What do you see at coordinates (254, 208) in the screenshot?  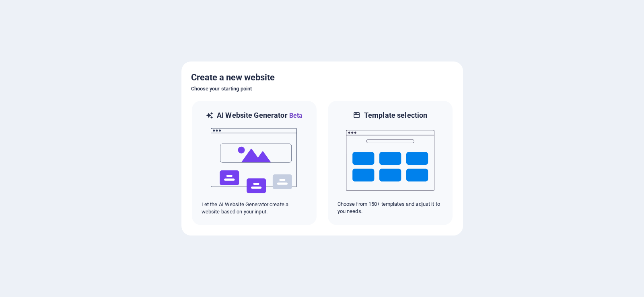 I see `p: Let the AI Website Generator create a website based on your input.` at bounding box center [254, 208].